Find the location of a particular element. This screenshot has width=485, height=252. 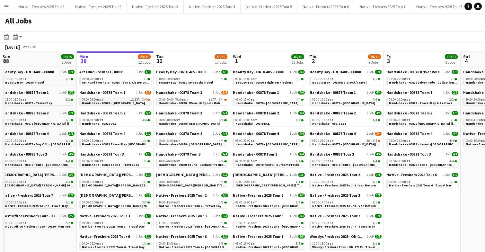

a: 08:00-18:00BST3/3Beauty Bay - 00880 Brighton Freshers is located at coordinates (269, 80).